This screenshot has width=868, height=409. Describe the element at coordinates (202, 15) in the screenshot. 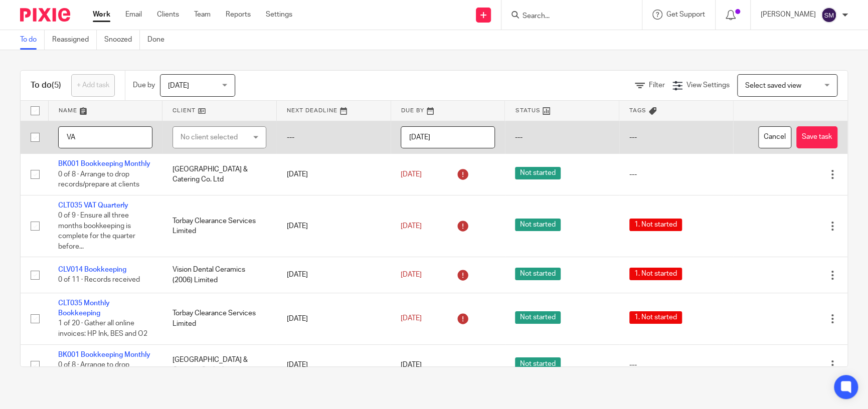

I see `a: Team` at that location.